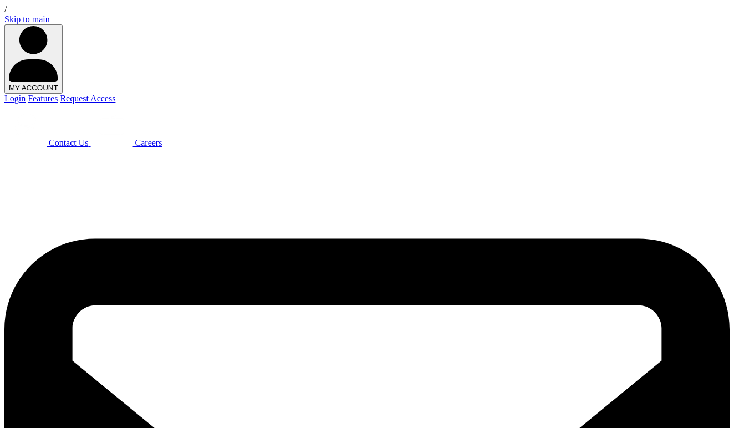  I want to click on img: Beacon Funding chat, so click(26, 125).